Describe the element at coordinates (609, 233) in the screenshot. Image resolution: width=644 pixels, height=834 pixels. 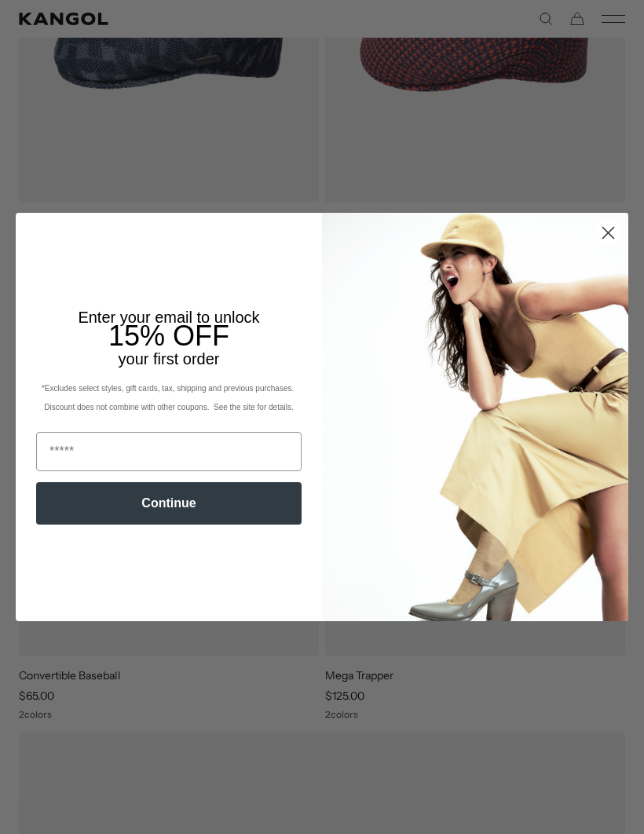
I see `button: Close dialog` at that location.